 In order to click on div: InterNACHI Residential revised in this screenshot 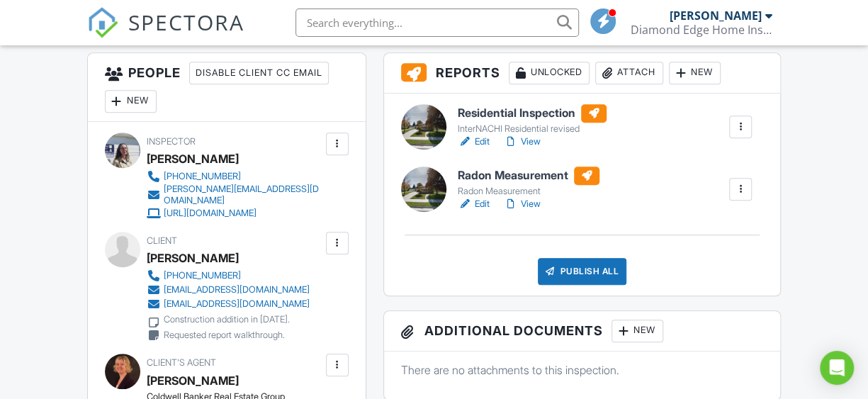, I will do `click(532, 129)`.